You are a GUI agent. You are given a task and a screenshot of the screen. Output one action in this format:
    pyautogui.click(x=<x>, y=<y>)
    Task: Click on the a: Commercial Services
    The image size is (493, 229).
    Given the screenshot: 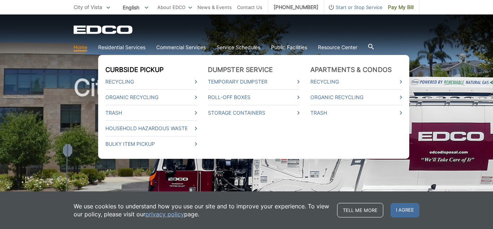 What is the action you would take?
    pyautogui.click(x=181, y=47)
    